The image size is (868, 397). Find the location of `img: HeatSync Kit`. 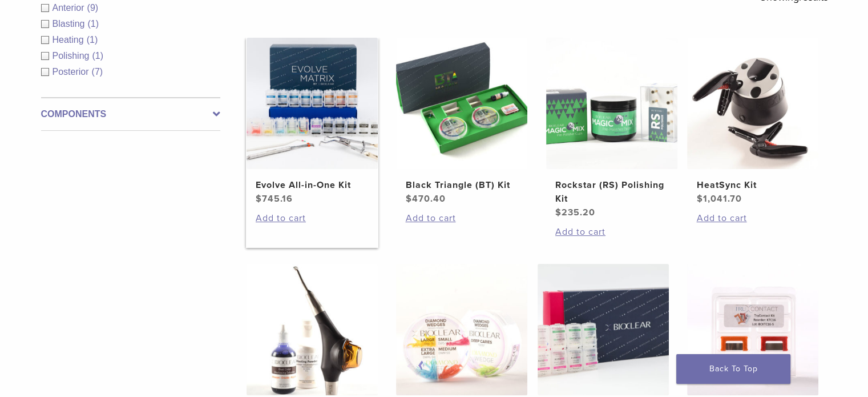

img: HeatSync Kit is located at coordinates (753, 103).